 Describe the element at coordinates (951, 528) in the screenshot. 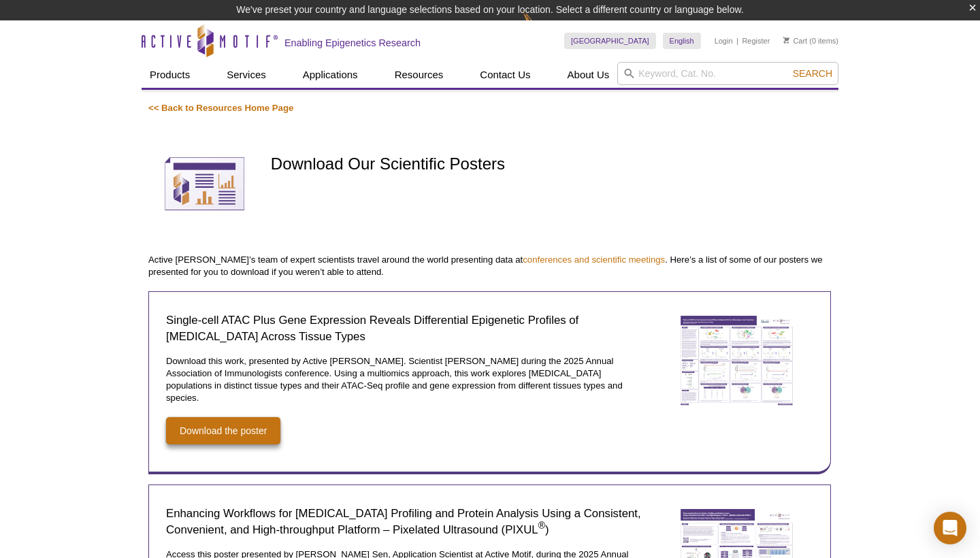

I see `div: Open Intercom Messenger` at that location.